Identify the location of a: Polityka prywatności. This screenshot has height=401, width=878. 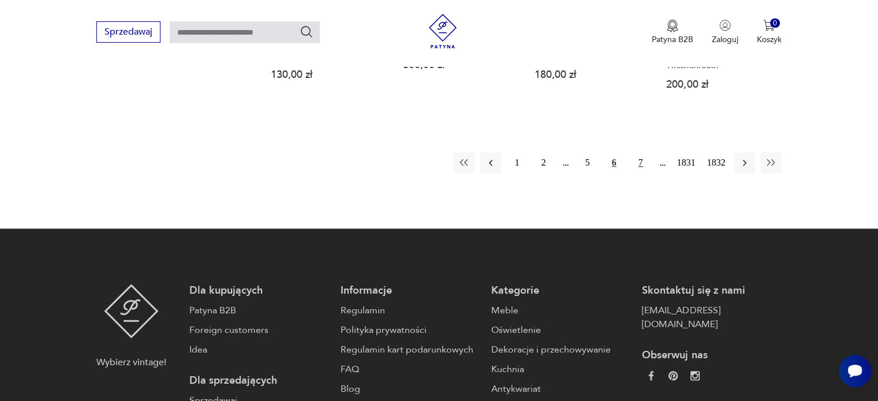
(410, 330).